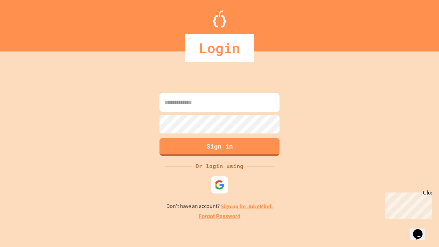  I want to click on div: Login, so click(219, 48).